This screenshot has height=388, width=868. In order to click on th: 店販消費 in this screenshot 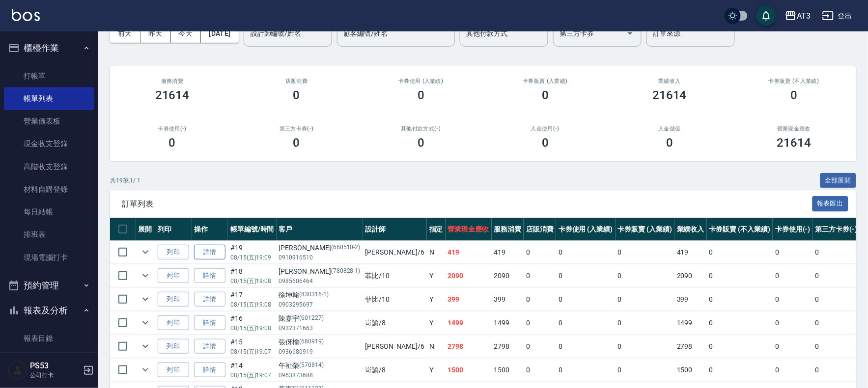, I will do `click(540, 229)`.